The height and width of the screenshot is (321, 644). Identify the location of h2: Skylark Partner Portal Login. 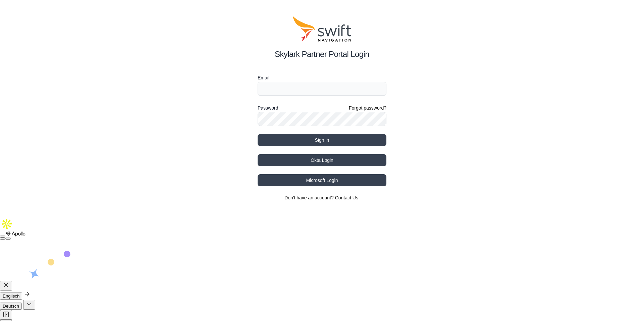
(322, 54).